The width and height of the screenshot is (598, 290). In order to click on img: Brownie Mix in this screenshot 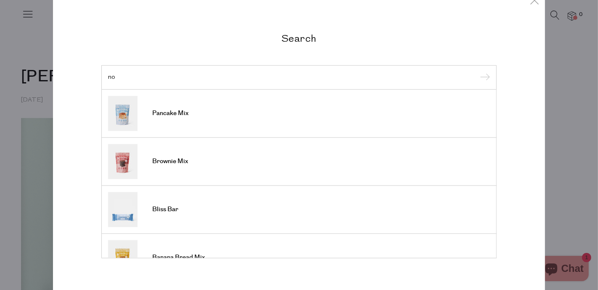, I will do `click(123, 161)`.